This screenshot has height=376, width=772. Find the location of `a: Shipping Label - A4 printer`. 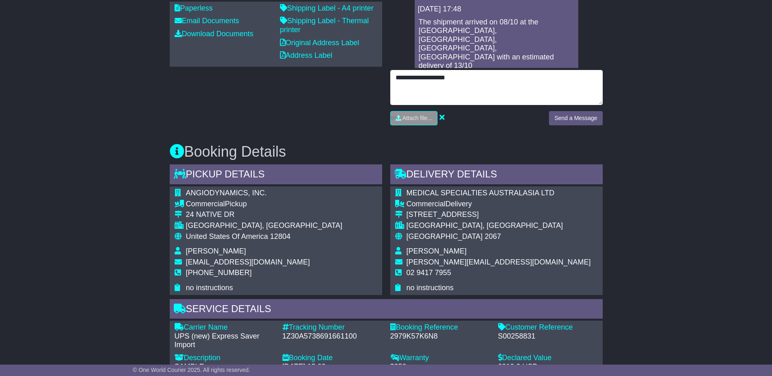

a: Shipping Label - A4 printer is located at coordinates (327, 8).